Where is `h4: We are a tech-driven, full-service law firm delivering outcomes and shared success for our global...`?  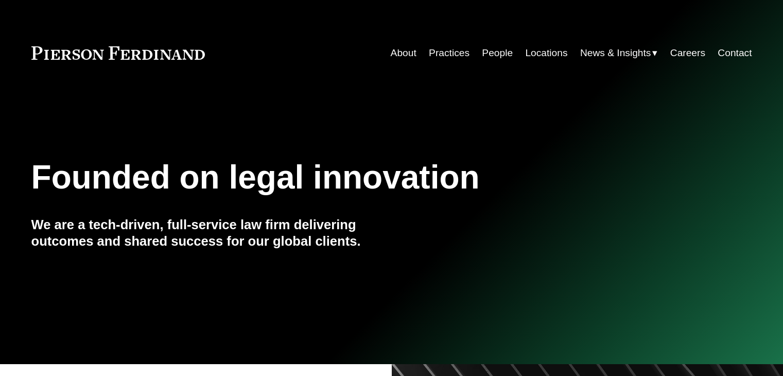 h4: We are a tech-driven, full-service law firm delivering outcomes and shared success for our global... is located at coordinates (212, 233).